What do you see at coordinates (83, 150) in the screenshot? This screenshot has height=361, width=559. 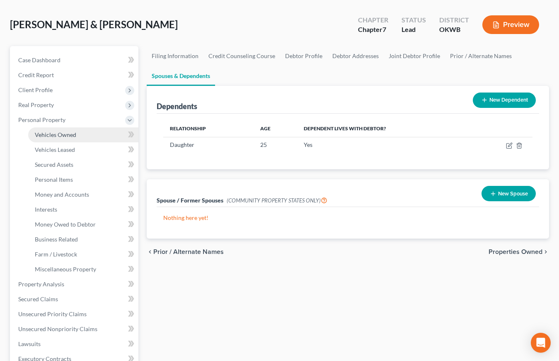 I see `a: Vehicles Leased` at bounding box center [83, 150].